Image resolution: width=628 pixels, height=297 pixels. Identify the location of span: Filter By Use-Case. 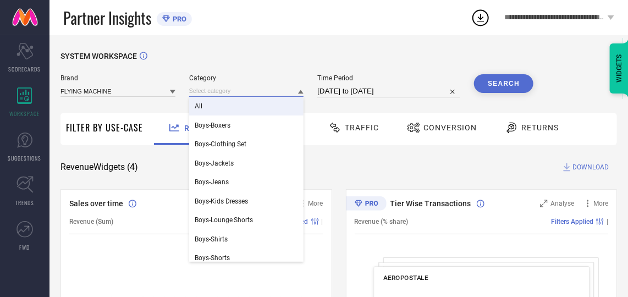
(105, 128).